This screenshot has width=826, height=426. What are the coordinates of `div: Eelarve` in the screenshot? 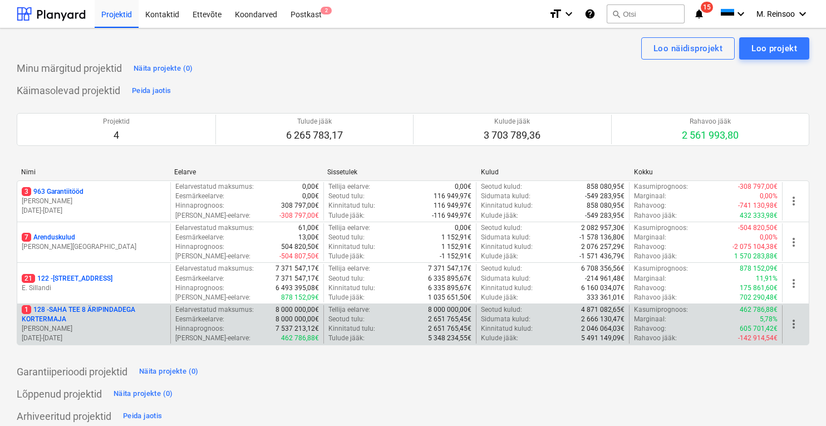 It's located at (246, 172).